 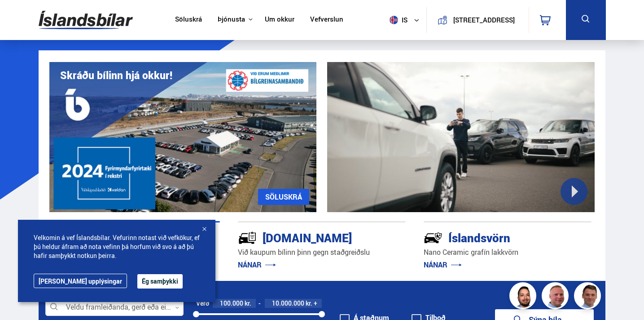 What do you see at coordinates (433, 238) in the screenshot?
I see `img: -Svtn6bYgwAsiwNX.svg` at bounding box center [433, 238].